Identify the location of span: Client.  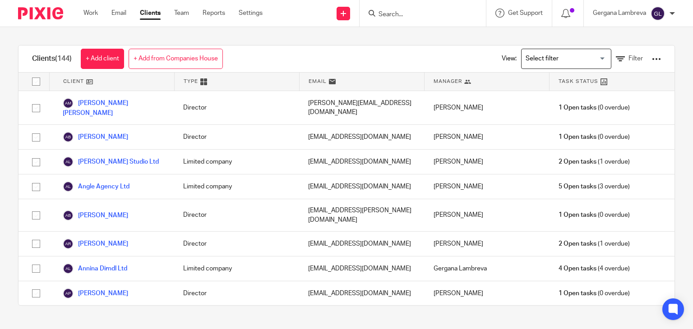
(74, 81).